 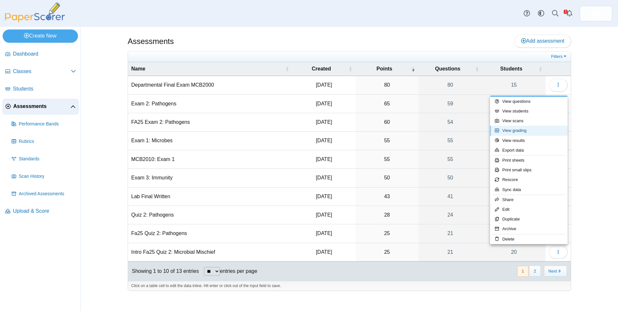 I want to click on a: Add assessment, so click(x=543, y=41).